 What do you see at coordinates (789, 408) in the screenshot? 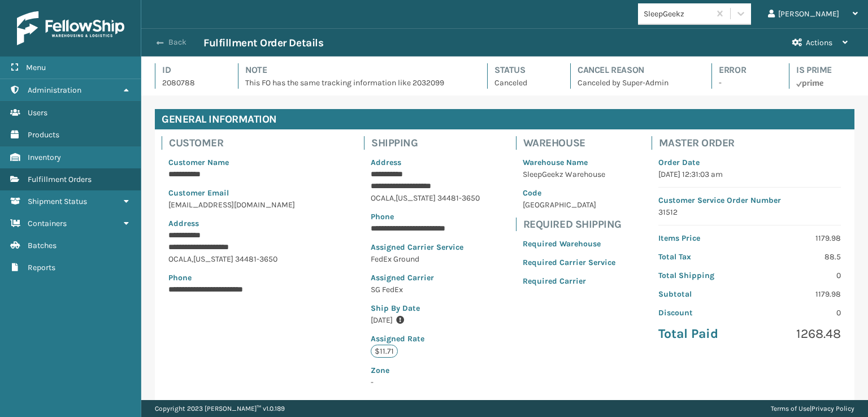
I see `a: Terms of Use` at bounding box center [789, 408].